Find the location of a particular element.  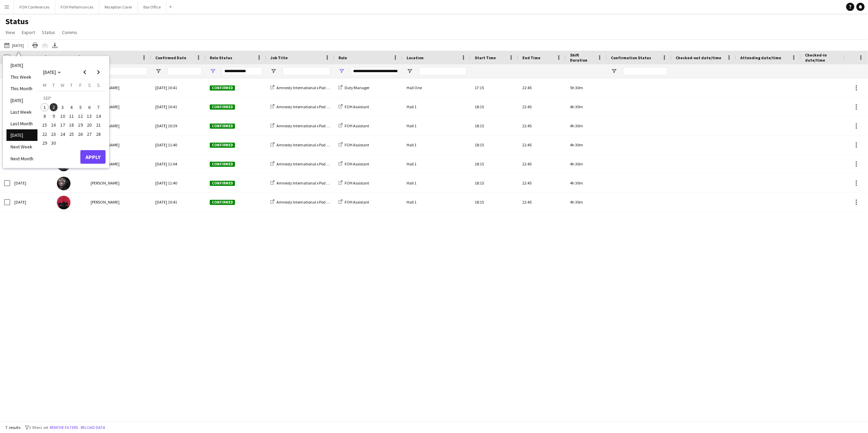

button: 21-09-2025 is located at coordinates (98, 125).